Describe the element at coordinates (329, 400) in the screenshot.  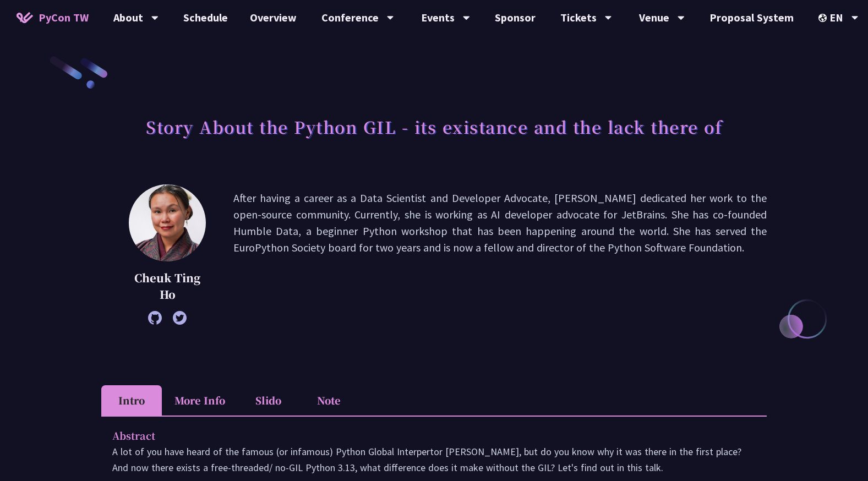
I see `li: Note` at that location.